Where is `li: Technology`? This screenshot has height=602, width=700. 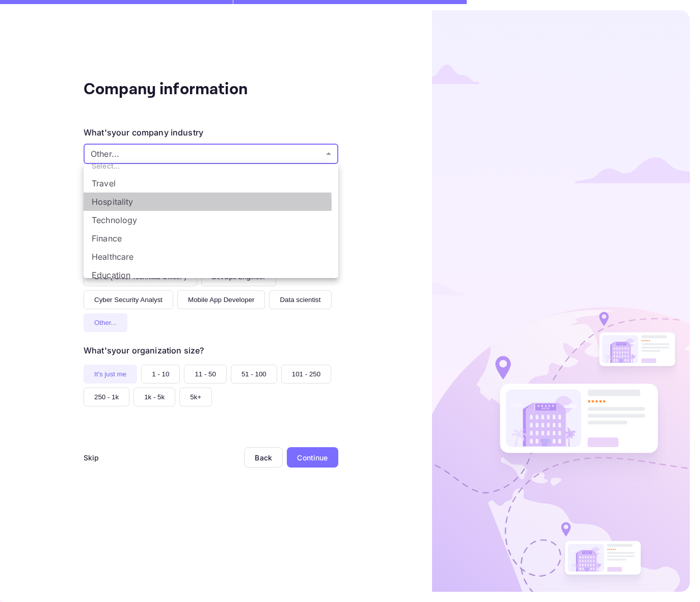 li: Technology is located at coordinates (211, 220).